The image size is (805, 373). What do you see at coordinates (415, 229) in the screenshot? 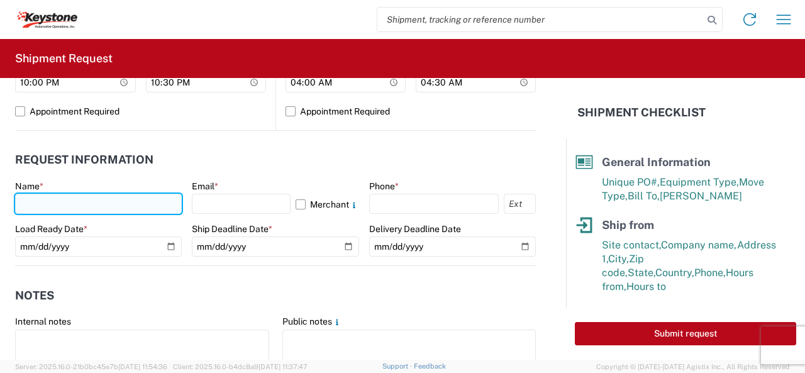
I see `label: Delivery Deadline Date` at bounding box center [415, 229].